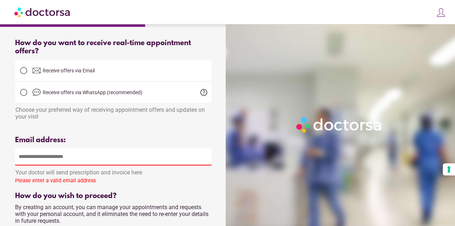  I want to click on span: Receive offers via WhatsApp (recommended), so click(93, 93).